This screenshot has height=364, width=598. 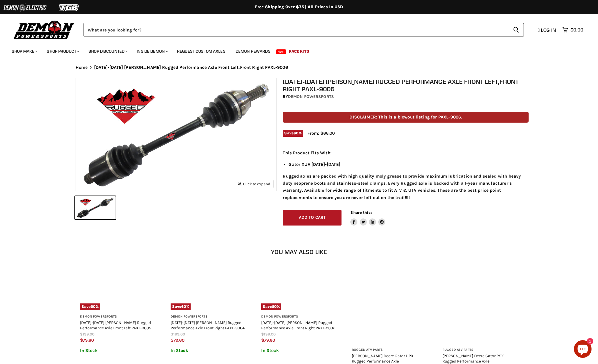 What do you see at coordinates (95, 207) in the screenshot?
I see `button: 2012-2012 John Deere Rugged Performance Axle Front Left,Front Right PAXL-9006 thumbnail` at bounding box center [95, 207].